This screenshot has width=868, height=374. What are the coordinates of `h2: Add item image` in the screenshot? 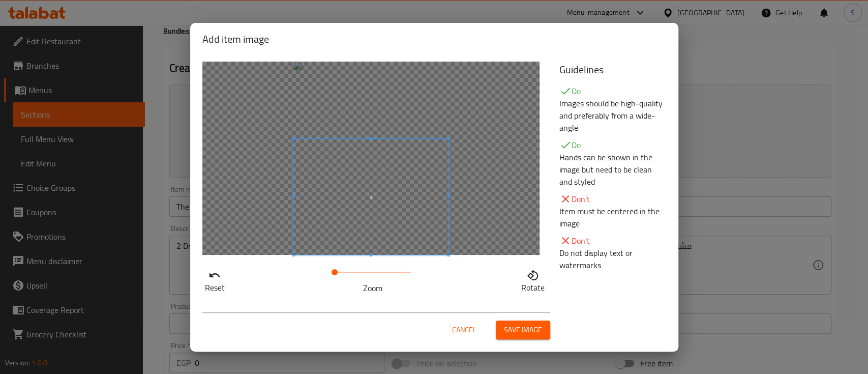 It's located at (434, 39).